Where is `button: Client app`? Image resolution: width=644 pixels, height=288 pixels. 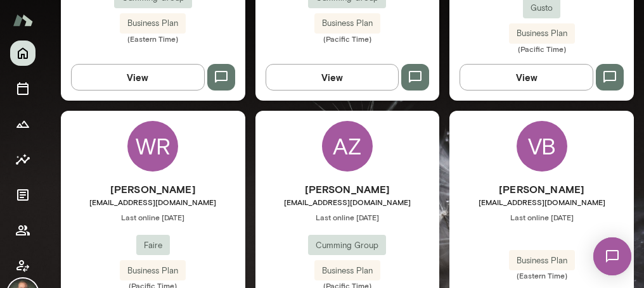
button: Client app is located at coordinates (23, 266).